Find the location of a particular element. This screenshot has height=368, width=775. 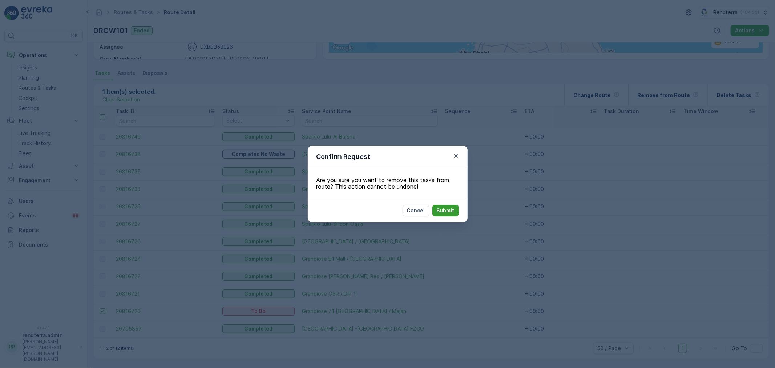

p: Submit is located at coordinates (445, 210).